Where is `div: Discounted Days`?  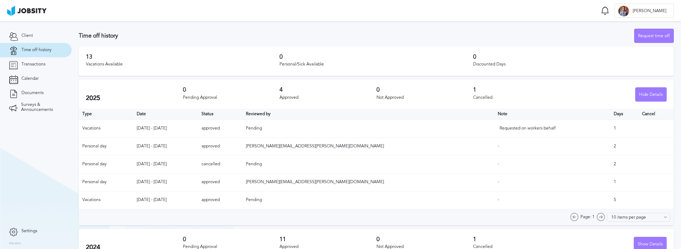
div: Discounted Days is located at coordinates (570, 64).